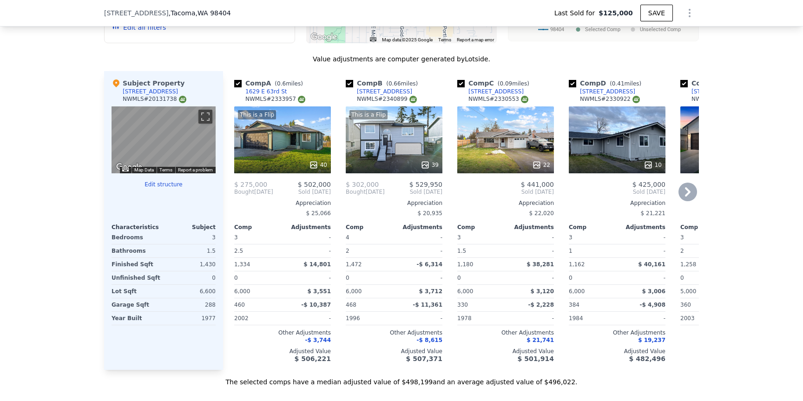 The image size is (803, 401). Describe the element at coordinates (653, 305) in the screenshot. I see `span: -$ 4,908` at that location.